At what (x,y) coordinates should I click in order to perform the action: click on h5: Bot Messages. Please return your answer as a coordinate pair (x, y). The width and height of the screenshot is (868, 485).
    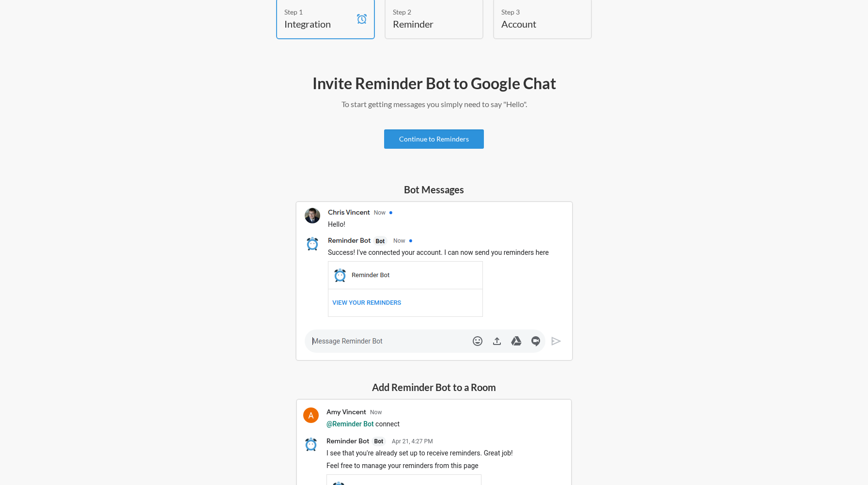
    Looking at the image, I should click on (434, 190).